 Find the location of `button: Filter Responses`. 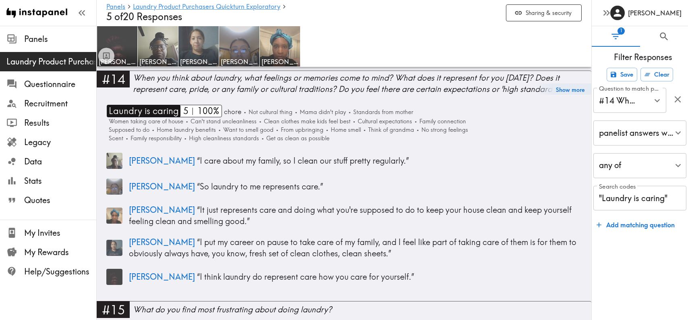

button: Filter Responses is located at coordinates (616, 36).